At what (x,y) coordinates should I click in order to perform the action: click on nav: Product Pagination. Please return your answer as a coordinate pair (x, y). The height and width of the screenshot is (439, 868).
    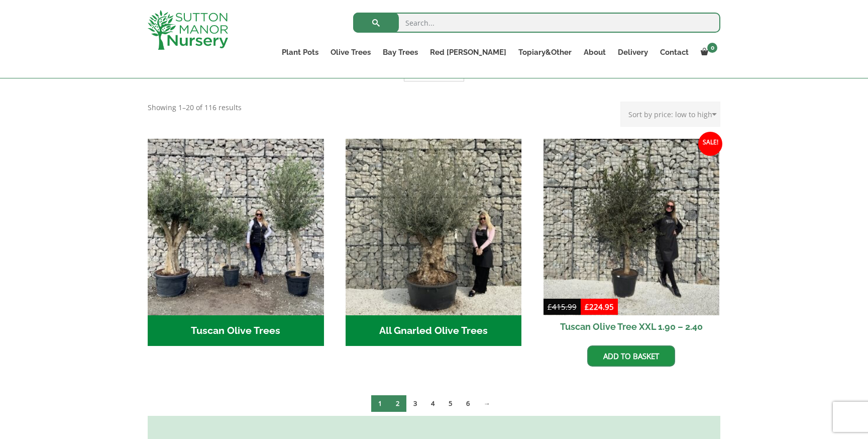
    Looking at the image, I should click on (434, 405).